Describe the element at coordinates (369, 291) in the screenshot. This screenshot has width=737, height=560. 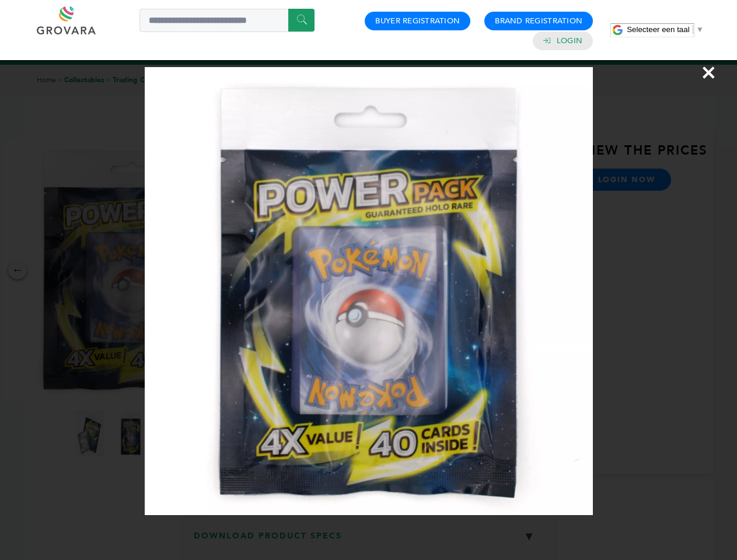
I see `img: Image Preview` at that location.